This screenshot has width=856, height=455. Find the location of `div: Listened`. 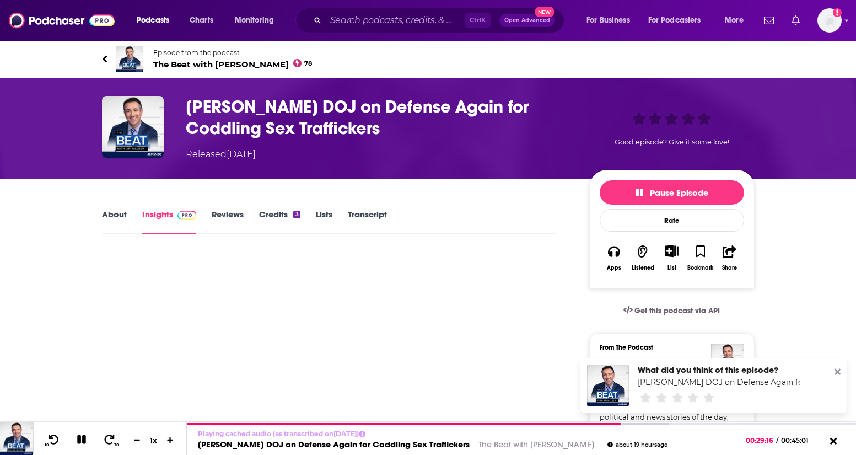

div: Listened is located at coordinates (643, 268).